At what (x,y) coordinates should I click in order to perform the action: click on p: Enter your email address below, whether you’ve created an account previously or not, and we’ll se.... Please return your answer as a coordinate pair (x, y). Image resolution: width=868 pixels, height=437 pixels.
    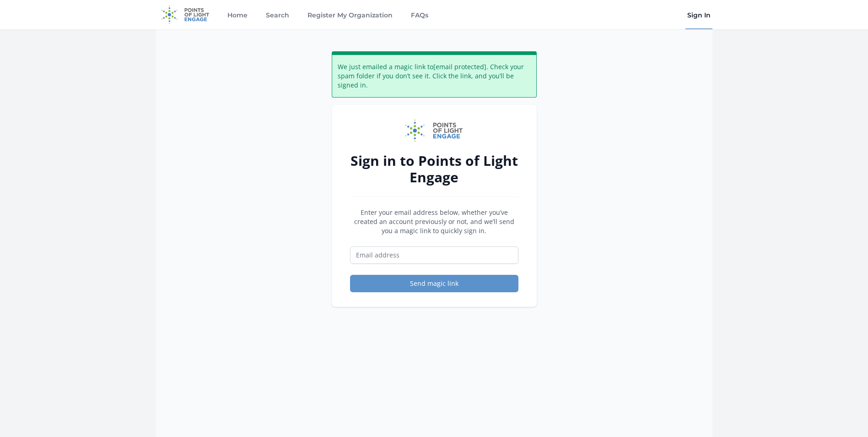
    Looking at the image, I should click on (434, 221).